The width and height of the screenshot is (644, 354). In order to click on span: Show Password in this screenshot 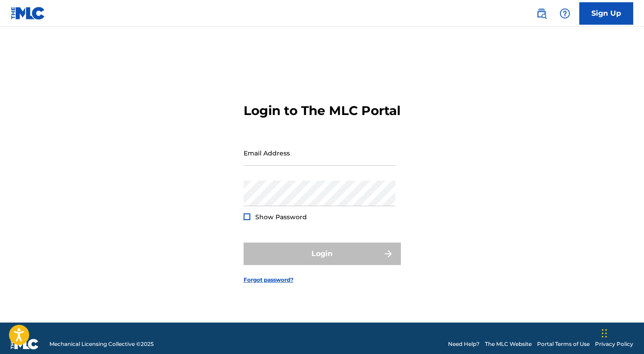, I will do `click(281, 217)`.